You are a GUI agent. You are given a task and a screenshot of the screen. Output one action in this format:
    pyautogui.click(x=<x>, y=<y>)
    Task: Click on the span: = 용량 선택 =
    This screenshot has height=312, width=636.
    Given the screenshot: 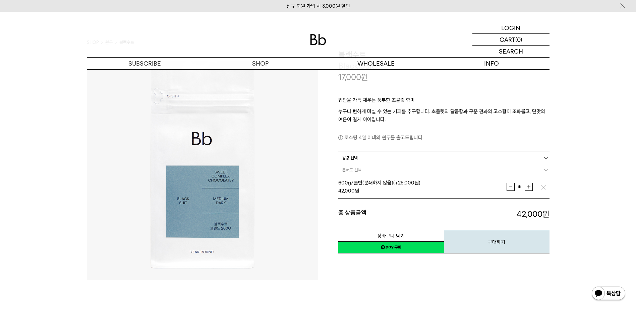 What is the action you would take?
    pyautogui.click(x=350, y=158)
    